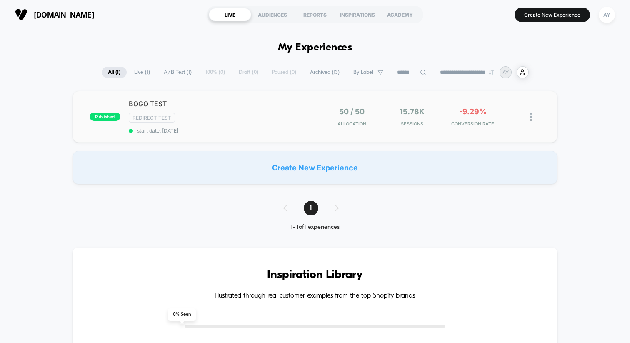 This screenshot has height=343, width=630. Describe the element at coordinates (531, 117) in the screenshot. I see `img: close` at that location.